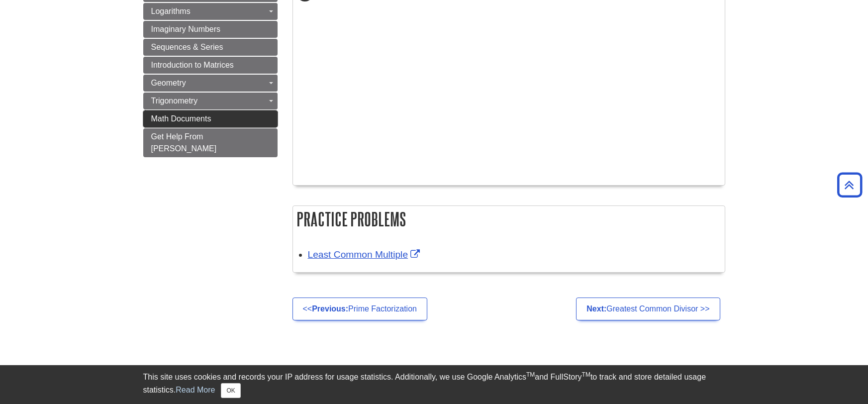 This screenshot has height=404, width=868. What do you see at coordinates (210, 47) in the screenshot?
I see `a: Sequences & Series` at bounding box center [210, 47].